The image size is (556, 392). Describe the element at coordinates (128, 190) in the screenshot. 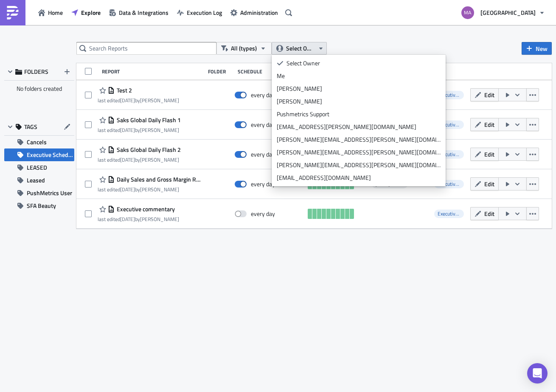

I see `time: 2025-08-19T18:39:22Z` at that location.